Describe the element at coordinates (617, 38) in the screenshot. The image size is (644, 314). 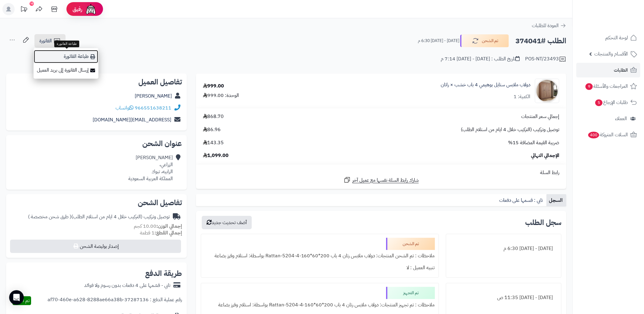
I see `span: لوحة التحكم` at that location.